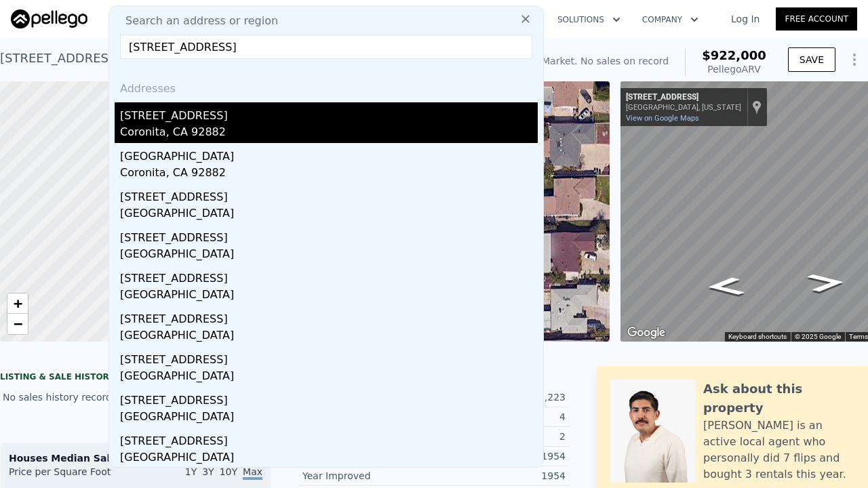 The image size is (868, 488). Describe the element at coordinates (662, 118) in the screenshot. I see `a: View on Google Maps` at that location.